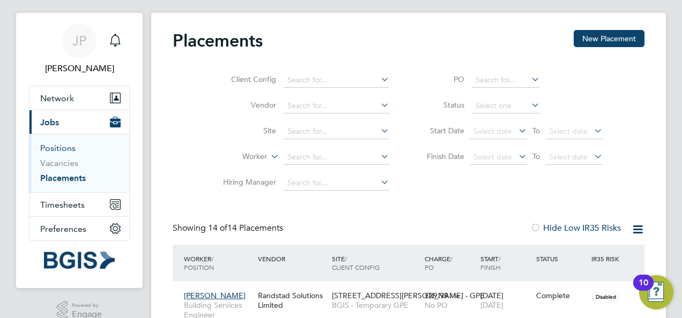 The width and height of the screenshot is (682, 318). What do you see at coordinates (375, 306) in the screenshot?
I see `span: BGIS - Temporary GPE` at bounding box center [375, 306].